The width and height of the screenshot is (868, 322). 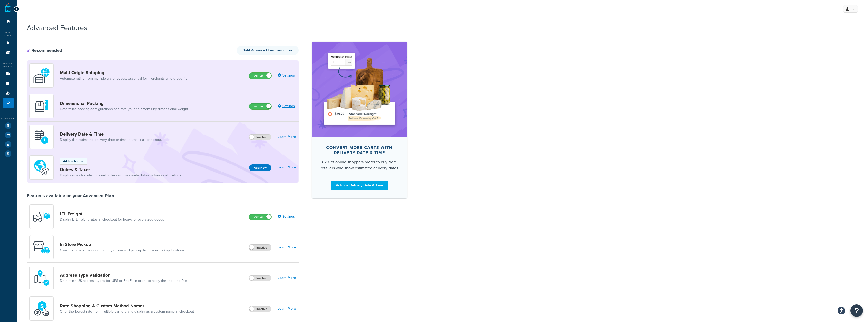 What do you see at coordinates (122, 245) in the screenshot?
I see `a: In-Store Pickup` at bounding box center [122, 245].